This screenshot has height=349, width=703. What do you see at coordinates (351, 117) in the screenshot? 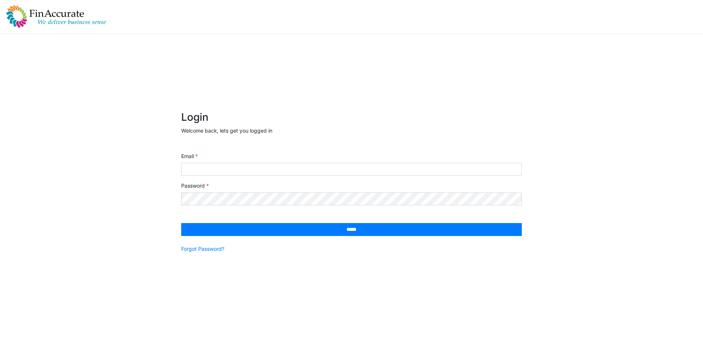
I see `h2: Login` at bounding box center [351, 117].